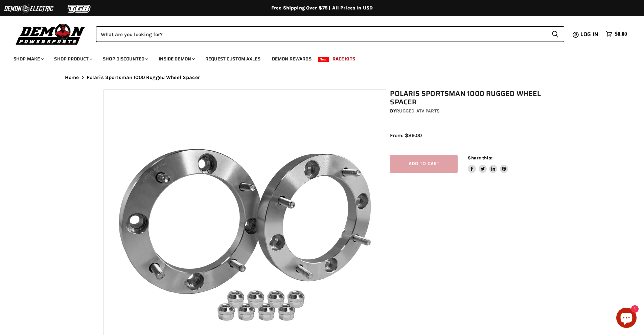 Image resolution: width=644 pixels, height=335 pixels. I want to click on inbox-online-store-chat: Shopify online store chat, so click(627, 319).